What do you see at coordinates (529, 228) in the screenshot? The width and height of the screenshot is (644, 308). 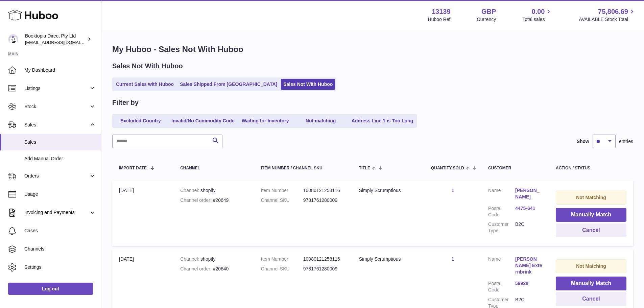 I see `dd: B2C` at bounding box center [529, 228].